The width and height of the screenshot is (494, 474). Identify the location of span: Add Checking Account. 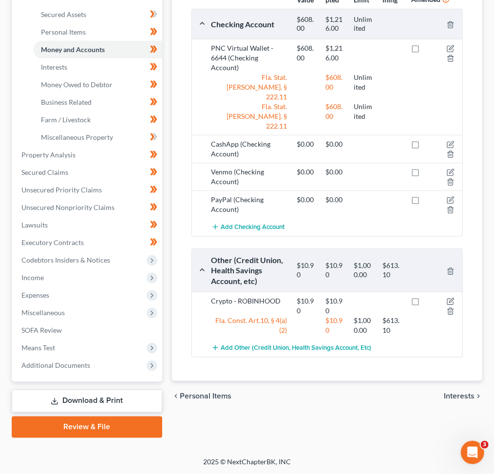
(253, 227).